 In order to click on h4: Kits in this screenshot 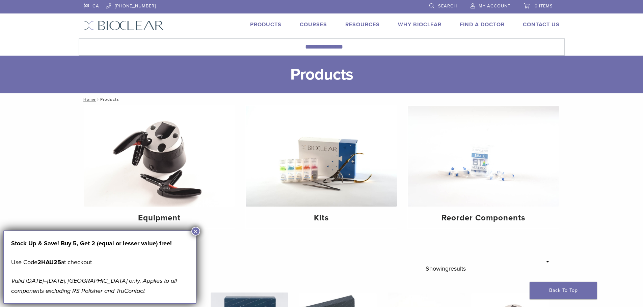, I will do `click(321, 218)`.